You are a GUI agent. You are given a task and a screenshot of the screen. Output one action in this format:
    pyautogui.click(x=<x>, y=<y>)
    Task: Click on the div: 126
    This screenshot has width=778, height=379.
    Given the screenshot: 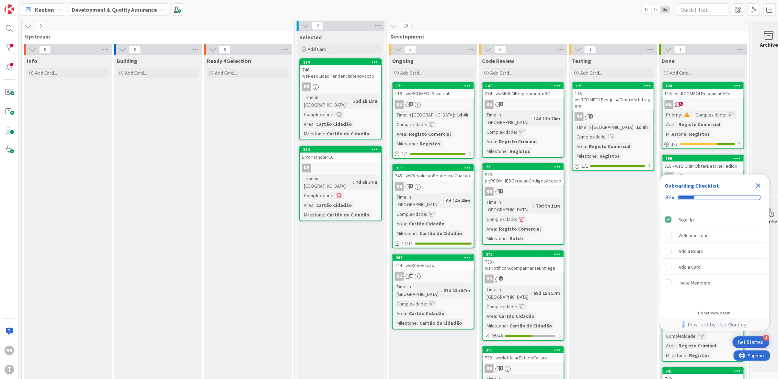 What is the action you would take?
    pyautogui.click(x=433, y=86)
    